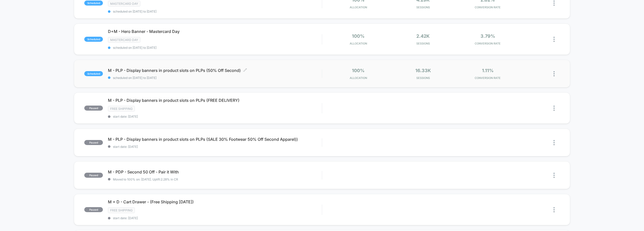 This screenshot has height=231, width=644. What do you see at coordinates (215, 31) in the screenshot?
I see `span: D+M - Hero Banner - Mastercard Day` at bounding box center [215, 31].